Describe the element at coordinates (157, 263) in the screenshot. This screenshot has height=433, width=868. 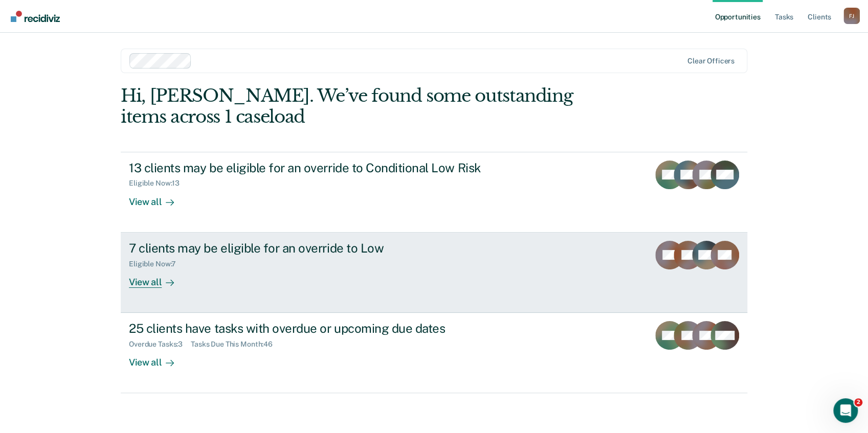
I see `div: Eligible Now : 7` at that location.